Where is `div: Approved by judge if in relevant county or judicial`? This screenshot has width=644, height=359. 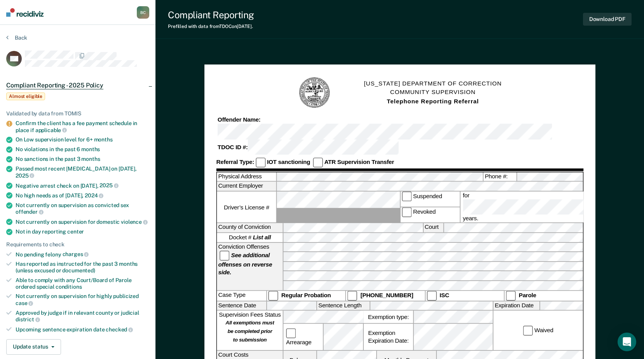 div: Approved by judge if in relevant county or judicial is located at coordinates (82, 316).